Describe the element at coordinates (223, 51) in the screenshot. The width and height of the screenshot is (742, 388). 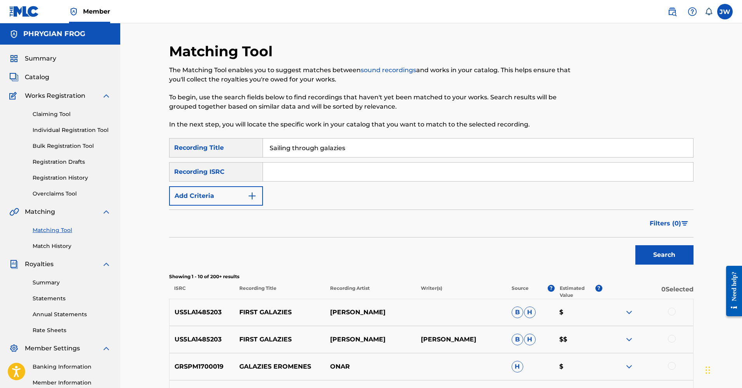
I see `h2: Matching Tool` at that location.